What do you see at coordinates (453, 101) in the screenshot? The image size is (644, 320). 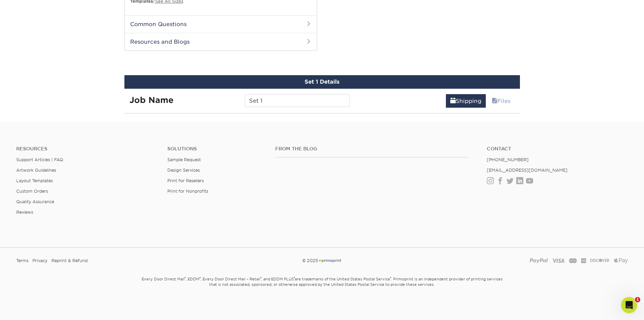 I see `span: shipping` at bounding box center [453, 101].